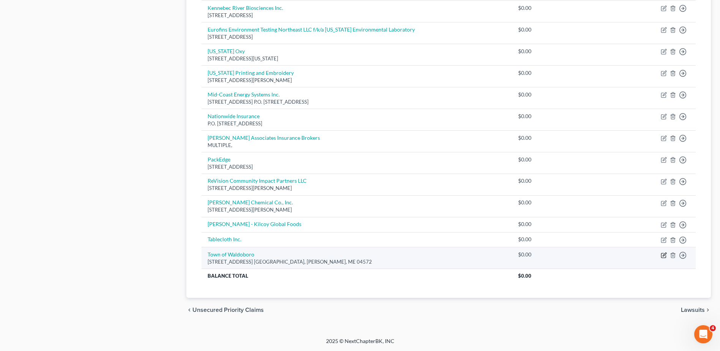 This screenshot has height=351, width=720. Describe the element at coordinates (708, 310) in the screenshot. I see `i: chevron_right` at that location.